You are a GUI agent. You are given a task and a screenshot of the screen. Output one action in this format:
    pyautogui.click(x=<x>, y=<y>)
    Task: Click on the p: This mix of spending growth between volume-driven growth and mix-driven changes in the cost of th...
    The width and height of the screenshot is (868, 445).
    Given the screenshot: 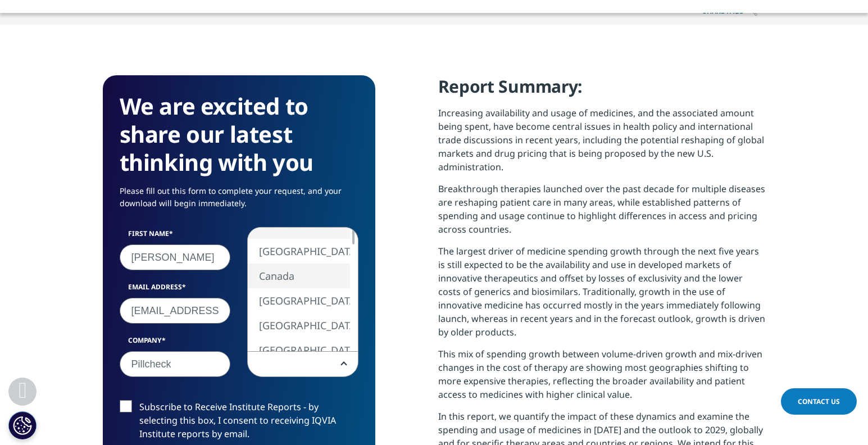 What is the action you would take?
    pyautogui.click(x=602, y=378)
    